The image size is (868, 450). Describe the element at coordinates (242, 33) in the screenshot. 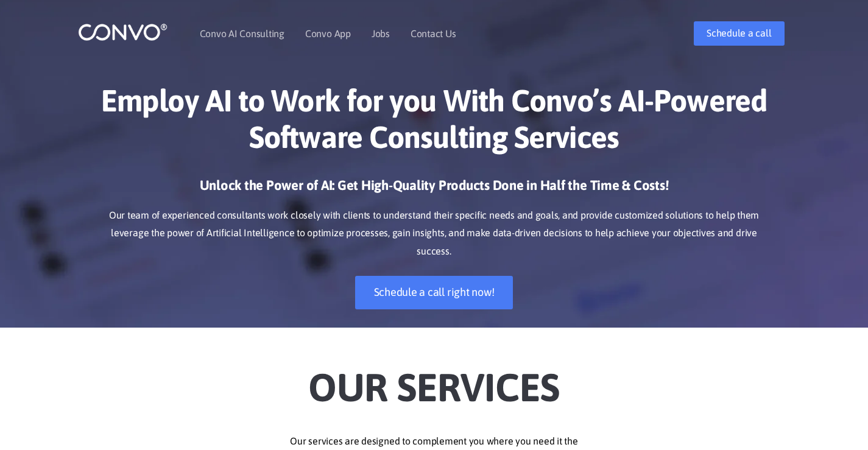

I see `a: Convo AI Consulting` at that location.